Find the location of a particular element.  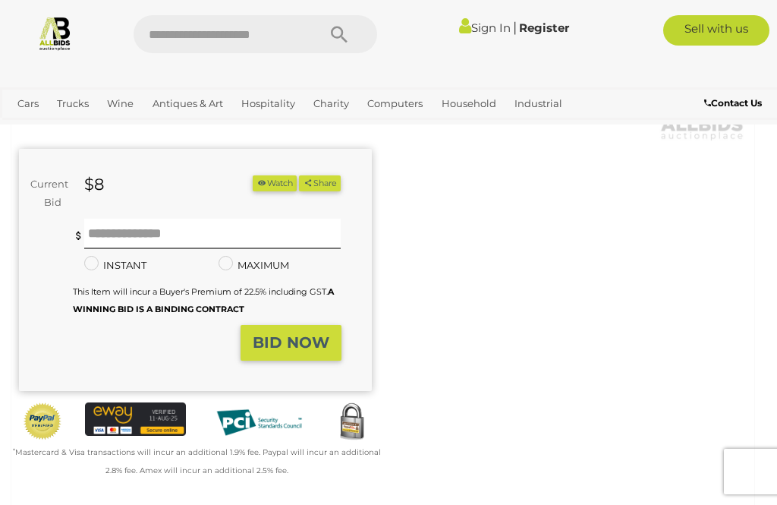

b: Contact Us is located at coordinates (733, 102).